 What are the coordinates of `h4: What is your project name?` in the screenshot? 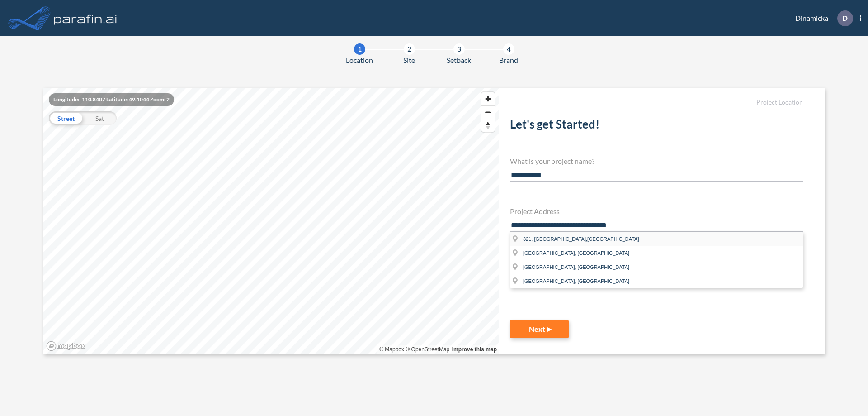 It's located at (656, 161).